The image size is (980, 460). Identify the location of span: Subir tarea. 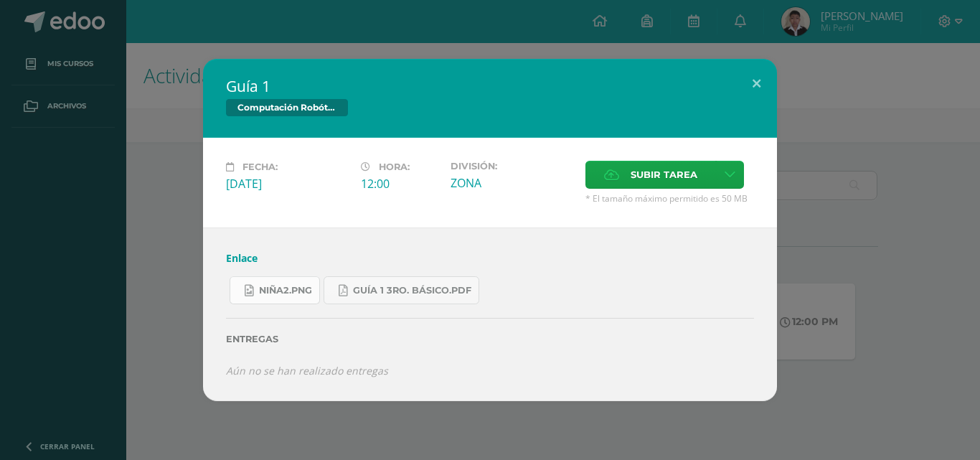
(664, 174).